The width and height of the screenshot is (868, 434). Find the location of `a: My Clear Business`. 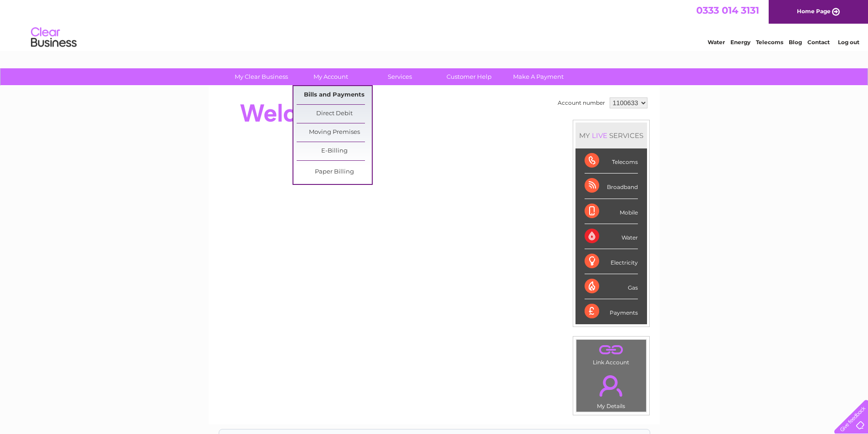

a: My Clear Business is located at coordinates (261, 76).